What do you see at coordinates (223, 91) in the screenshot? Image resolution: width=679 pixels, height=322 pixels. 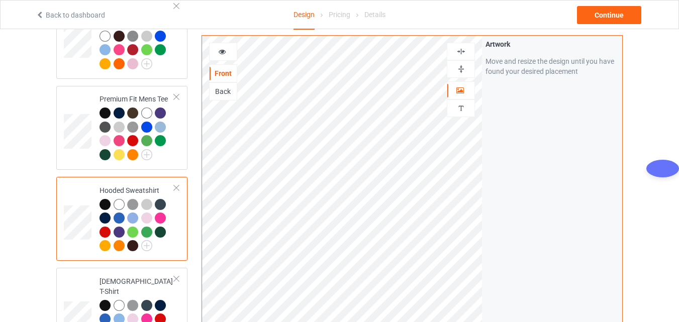 I see `div: Back` at bounding box center [223, 91].